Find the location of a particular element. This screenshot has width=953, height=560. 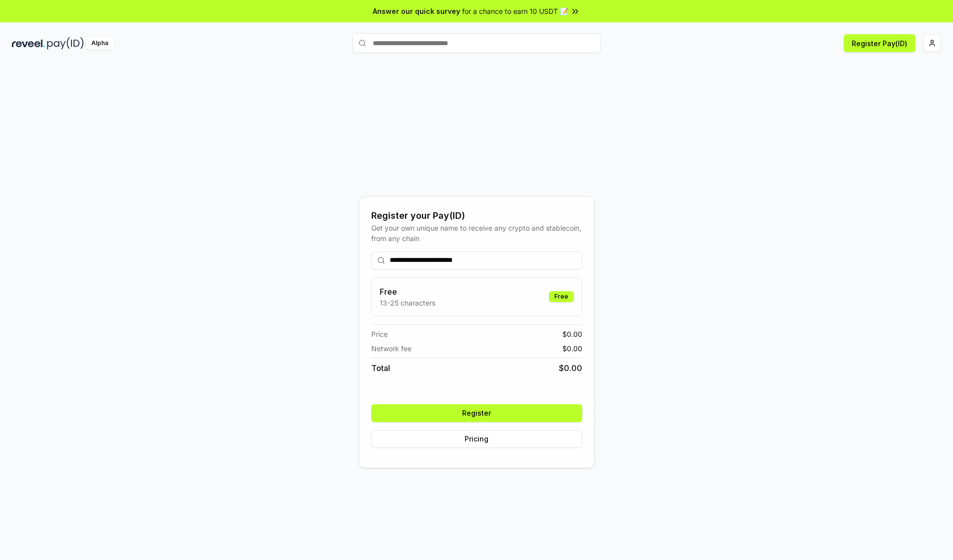

span: Network fee is located at coordinates (391, 349).